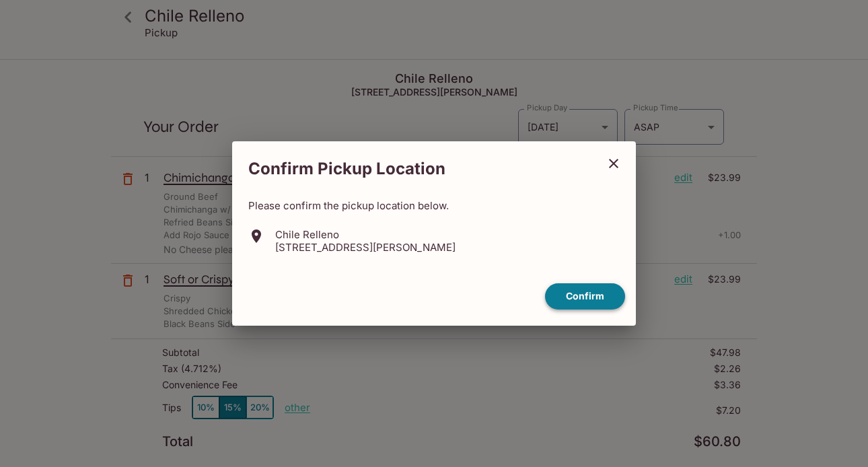 The width and height of the screenshot is (868, 467). What do you see at coordinates (434, 205) in the screenshot?
I see `p: Please confirm the pickup location below.` at bounding box center [434, 205].